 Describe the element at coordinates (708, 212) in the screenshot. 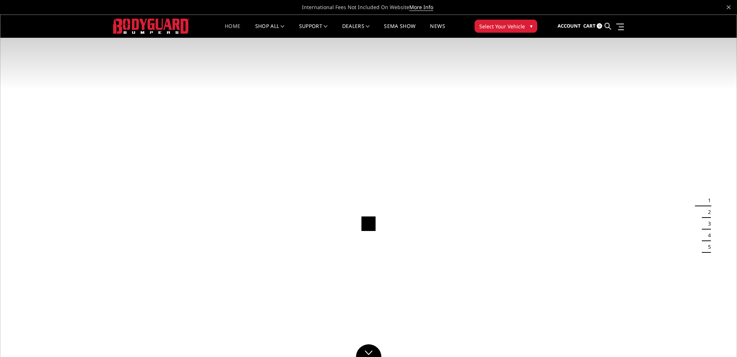

I see `button: 2 of 5` at that location.